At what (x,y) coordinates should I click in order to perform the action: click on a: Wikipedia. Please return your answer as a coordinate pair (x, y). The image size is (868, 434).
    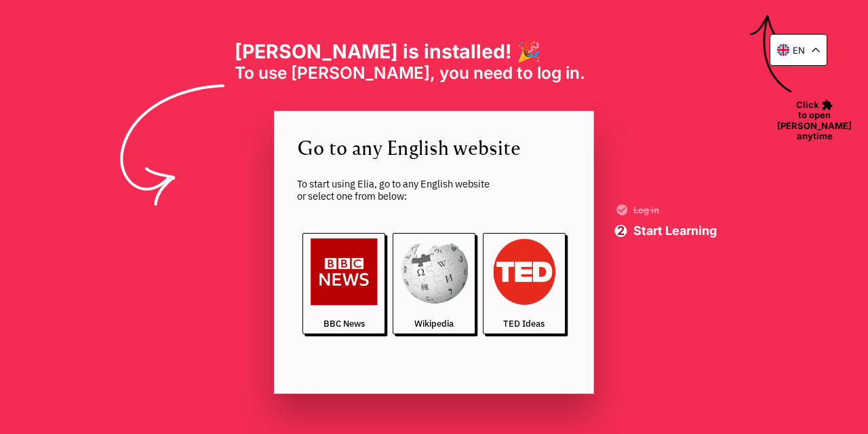
    Looking at the image, I should click on (434, 283).